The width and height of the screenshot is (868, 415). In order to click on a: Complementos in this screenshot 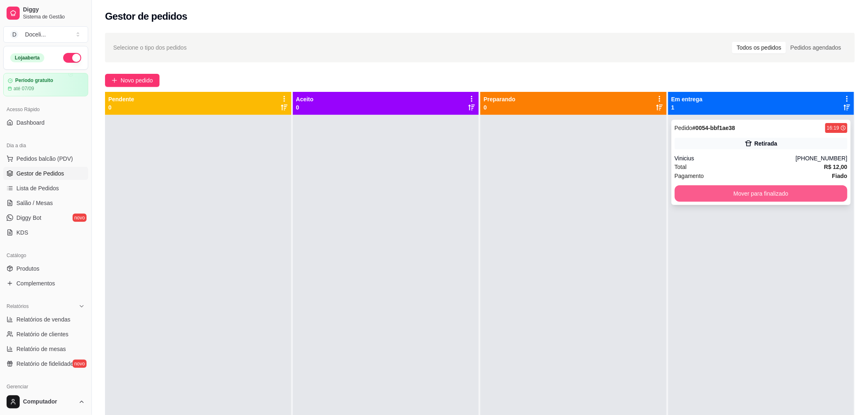, I will do `click(46, 284)`.